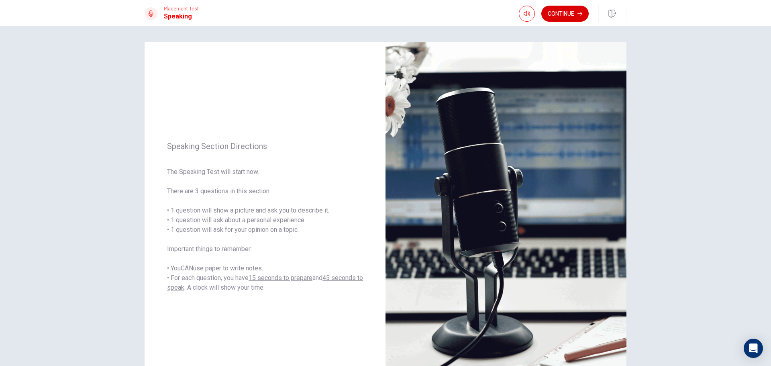 Image resolution: width=771 pixels, height=366 pixels. Describe the element at coordinates (565, 14) in the screenshot. I see `button: Continue` at that location.